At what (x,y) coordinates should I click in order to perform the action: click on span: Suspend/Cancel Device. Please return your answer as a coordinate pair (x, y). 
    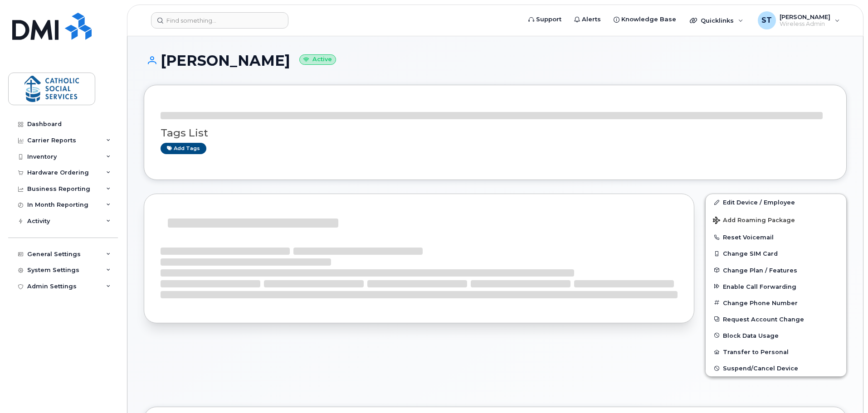
    Looking at the image, I should click on (761, 368).